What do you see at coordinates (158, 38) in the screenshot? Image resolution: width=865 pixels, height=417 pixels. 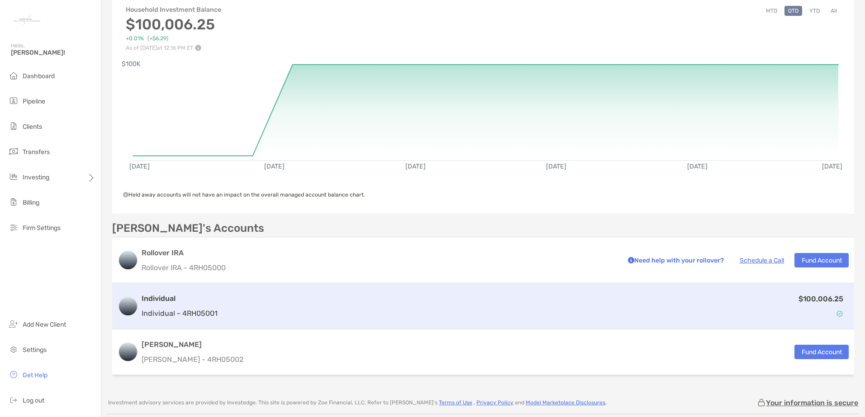 I see `span: (+$6.29)` at bounding box center [158, 38].